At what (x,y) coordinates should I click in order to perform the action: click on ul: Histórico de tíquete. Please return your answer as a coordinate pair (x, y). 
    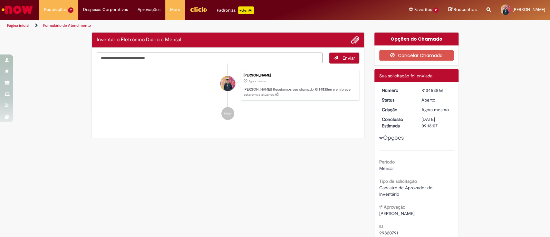
    Looking at the image, I should click on (228, 95).